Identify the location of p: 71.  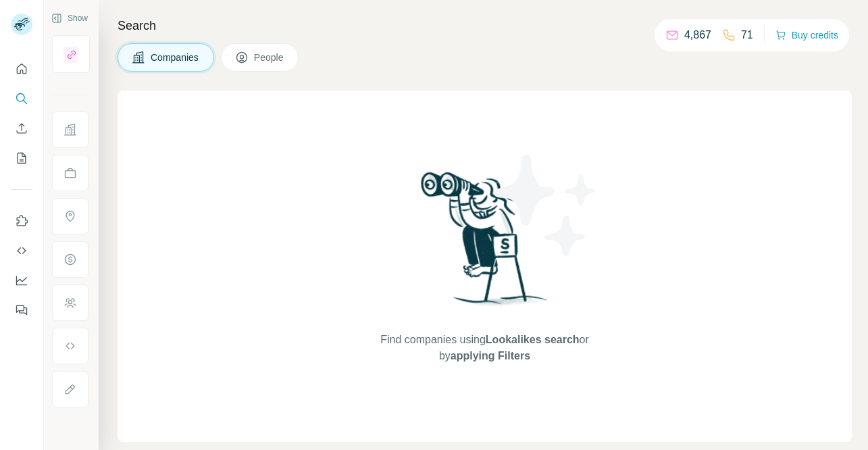
(747, 35).